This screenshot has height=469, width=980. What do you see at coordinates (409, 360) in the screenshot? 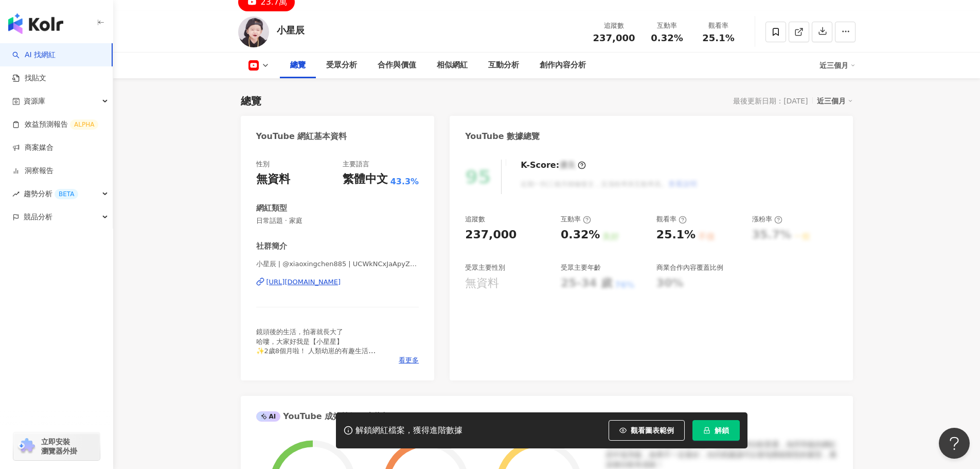
I see `span: 看更多` at bounding box center [409, 360].